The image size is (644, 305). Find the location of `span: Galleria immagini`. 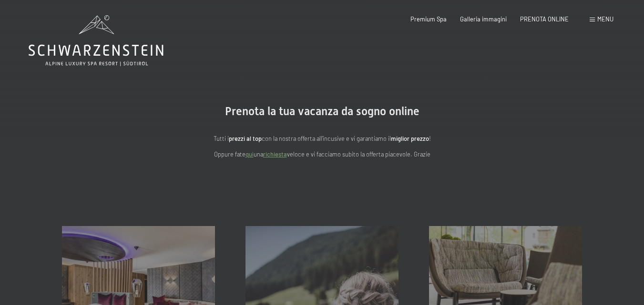

span: Galleria immagini is located at coordinates (483, 19).